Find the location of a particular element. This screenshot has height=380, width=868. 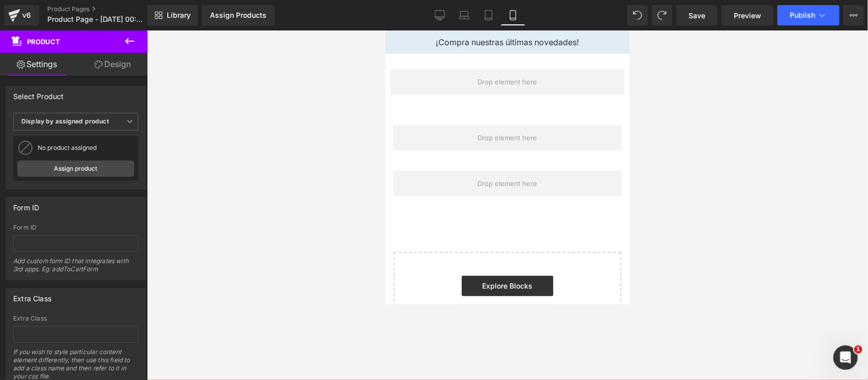

div: No product assigned is located at coordinates (86, 148).